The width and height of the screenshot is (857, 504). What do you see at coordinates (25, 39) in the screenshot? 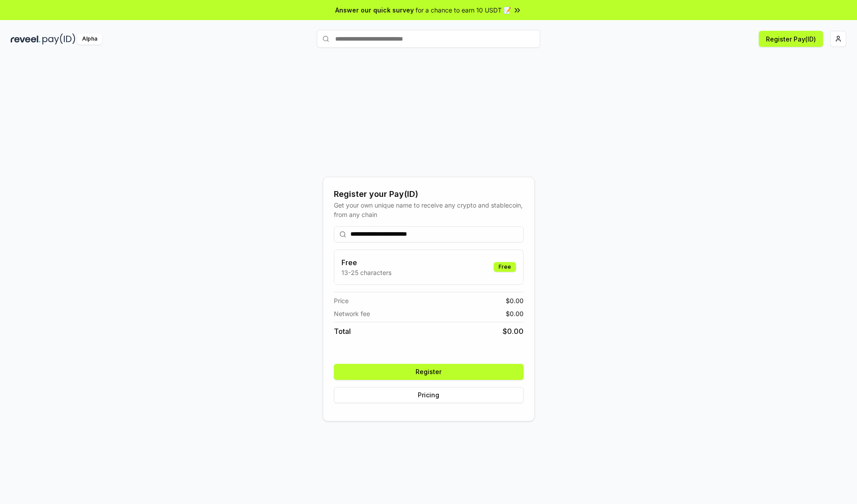
I see `img: reveel_dark` at bounding box center [25, 39].